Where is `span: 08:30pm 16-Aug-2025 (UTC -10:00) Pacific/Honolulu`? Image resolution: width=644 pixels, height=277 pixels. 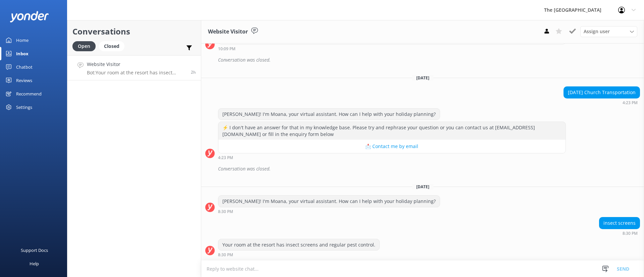 span: 08:30pm 16-Aug-2025 (UTC -10:00) Pacific/Honolulu is located at coordinates (193, 72).